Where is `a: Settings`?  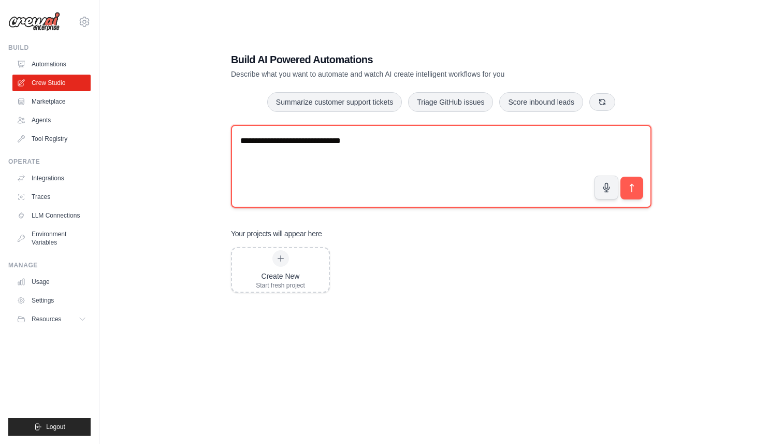
a: Settings is located at coordinates (51, 300).